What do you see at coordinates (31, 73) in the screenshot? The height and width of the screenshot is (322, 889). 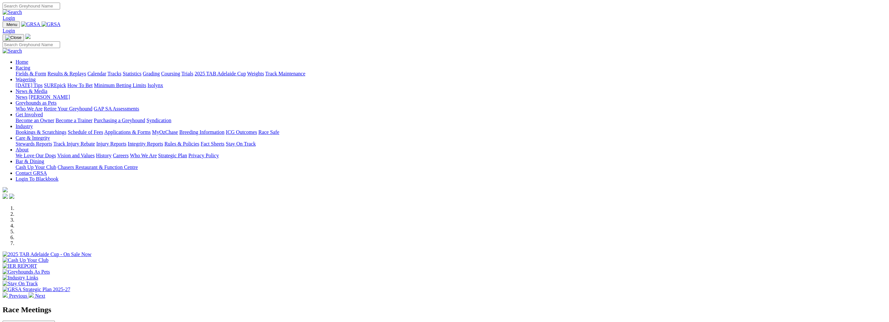 I see `a: Fields & Form` at bounding box center [31, 73].